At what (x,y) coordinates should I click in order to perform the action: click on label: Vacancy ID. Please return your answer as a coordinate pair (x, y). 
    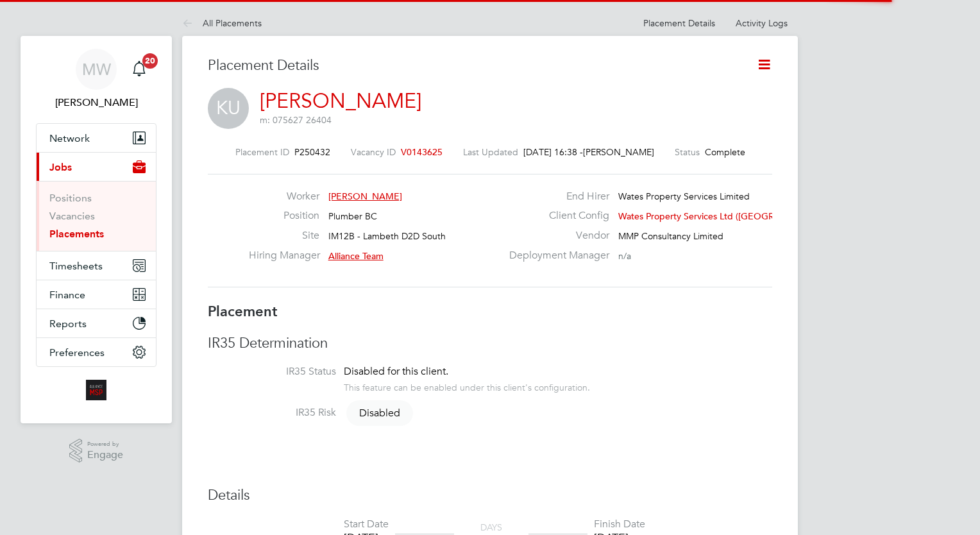
    Looking at the image, I should click on (373, 152).